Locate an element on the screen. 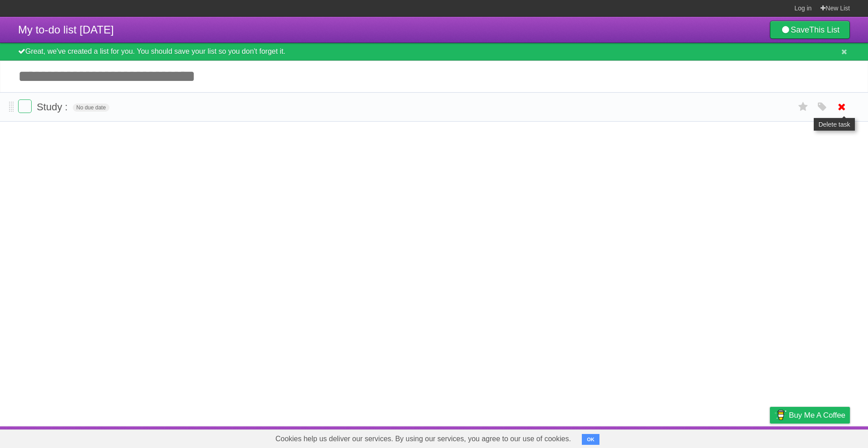 Image resolution: width=868 pixels, height=448 pixels. a: Privacy is located at coordinates (770, 437).